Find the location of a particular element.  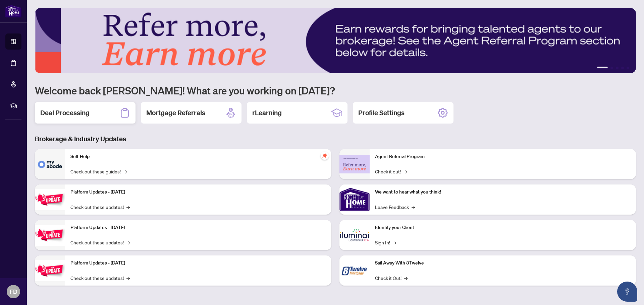

button: Open asap is located at coordinates (627, 292).